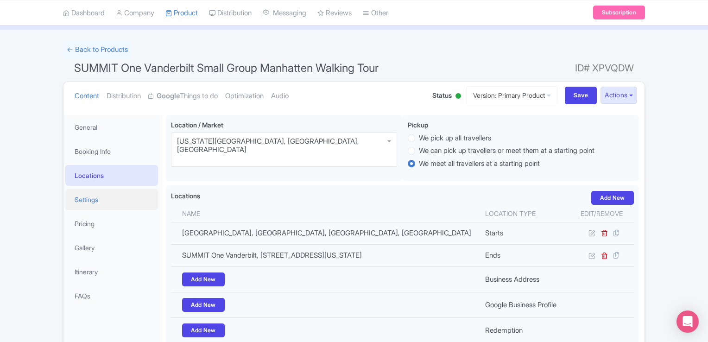 This screenshot has width=708, height=342. What do you see at coordinates (112, 127) in the screenshot?
I see `a: General` at bounding box center [112, 127].